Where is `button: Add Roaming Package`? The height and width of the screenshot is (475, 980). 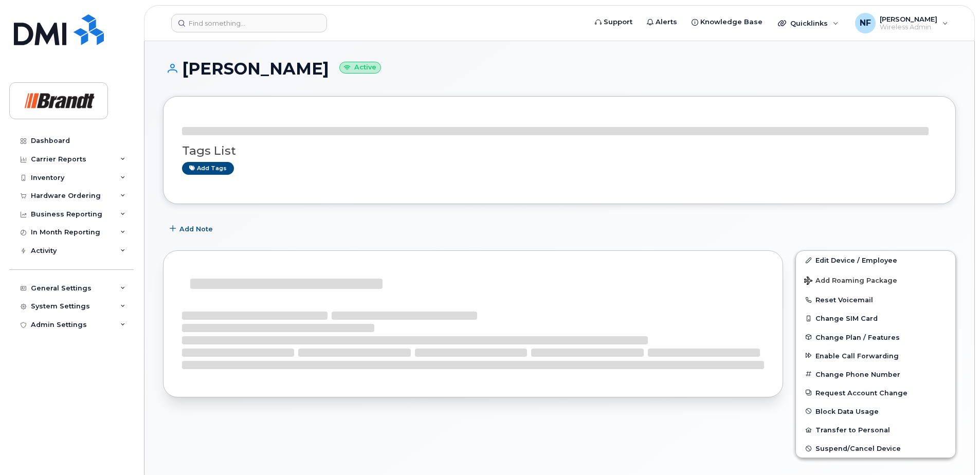 button: Add Roaming Package is located at coordinates (875, 280).